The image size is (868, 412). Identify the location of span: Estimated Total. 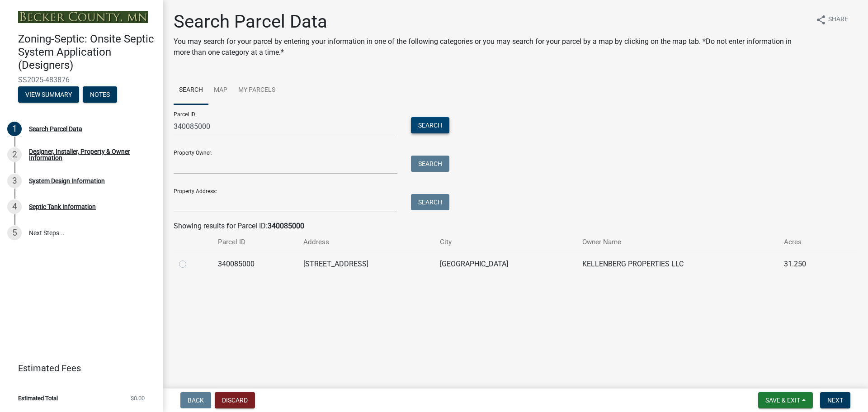
(38, 398).